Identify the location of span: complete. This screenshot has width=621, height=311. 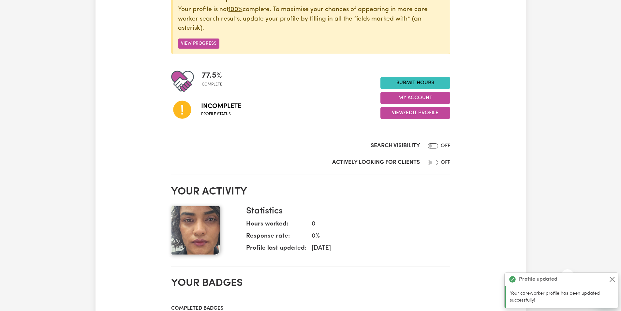
(212, 84).